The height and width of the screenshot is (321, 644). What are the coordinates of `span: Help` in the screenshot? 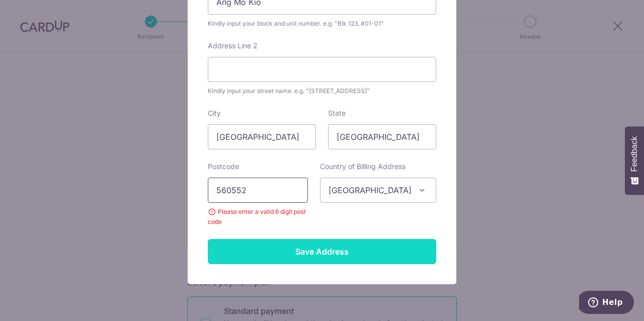 It's located at (33, 12).